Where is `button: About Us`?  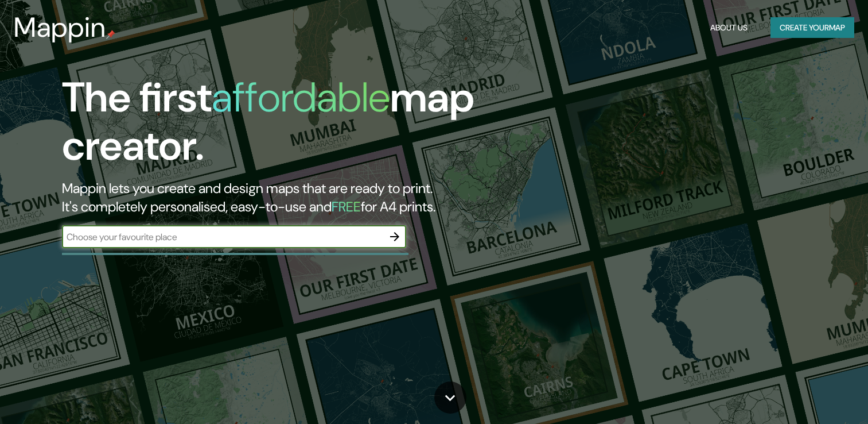 button: About Us is located at coordinates (728, 28).